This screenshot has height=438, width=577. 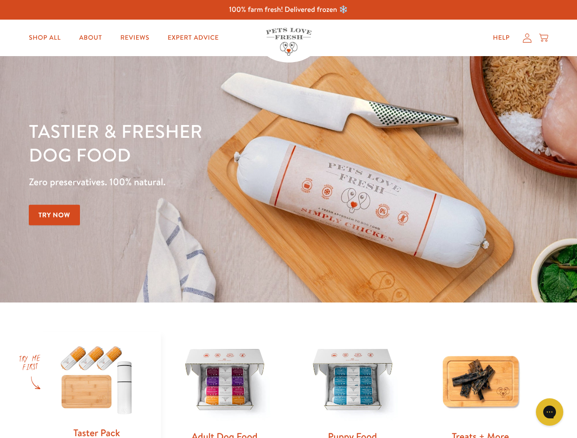 What do you see at coordinates (202, 143) in the screenshot?
I see `h1: Tastier & fresher dog food` at bounding box center [202, 143].